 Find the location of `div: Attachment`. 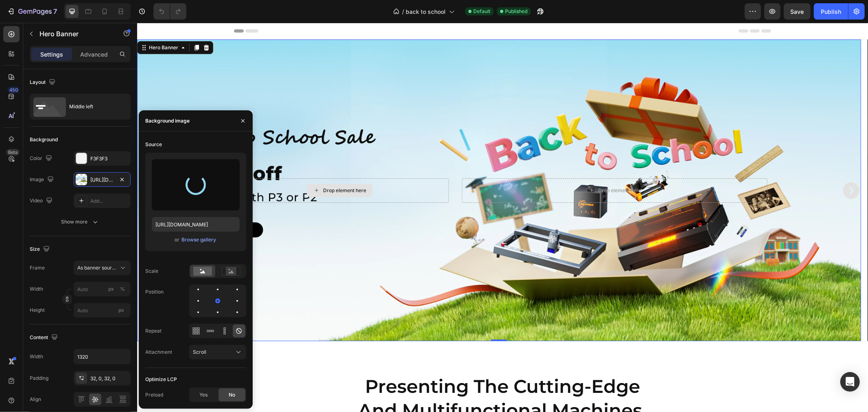

div: Attachment is located at coordinates (159, 352).